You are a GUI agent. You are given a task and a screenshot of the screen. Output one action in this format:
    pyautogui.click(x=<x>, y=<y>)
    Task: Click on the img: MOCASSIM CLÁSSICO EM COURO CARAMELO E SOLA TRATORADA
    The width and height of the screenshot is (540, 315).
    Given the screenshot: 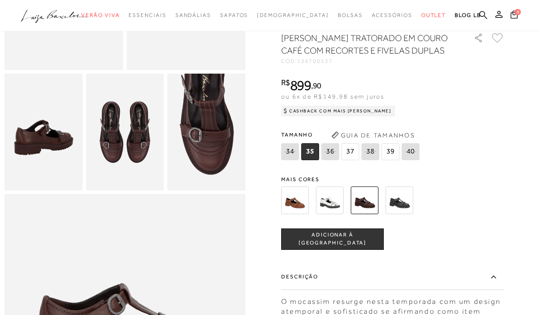 What is the action you would take?
    pyautogui.click(x=295, y=200)
    